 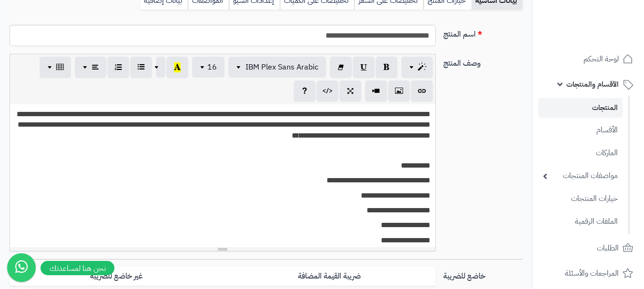 What do you see at coordinates (580, 199) in the screenshot?
I see `a: خيارات المنتجات` at bounding box center [580, 199].